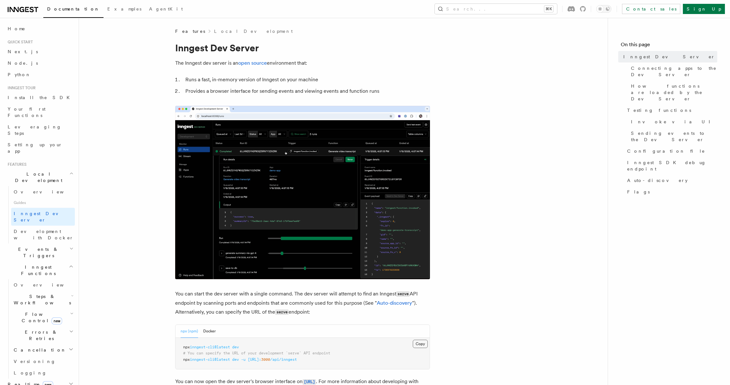  I want to click on span: Local Development, so click(37, 177).